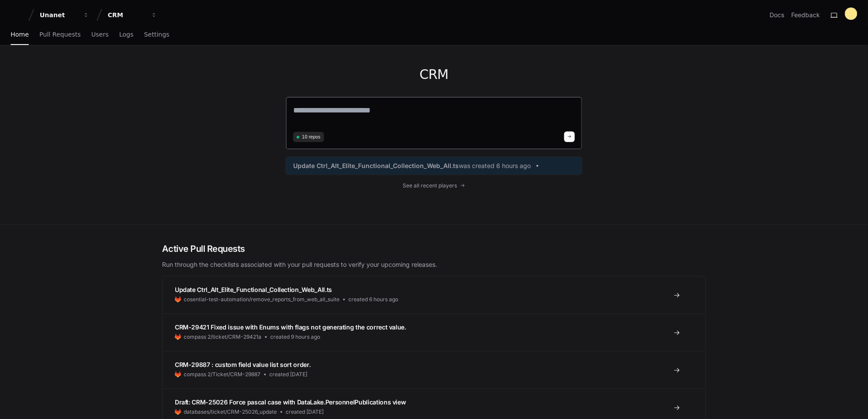  I want to click on span: Settings, so click(156, 35).